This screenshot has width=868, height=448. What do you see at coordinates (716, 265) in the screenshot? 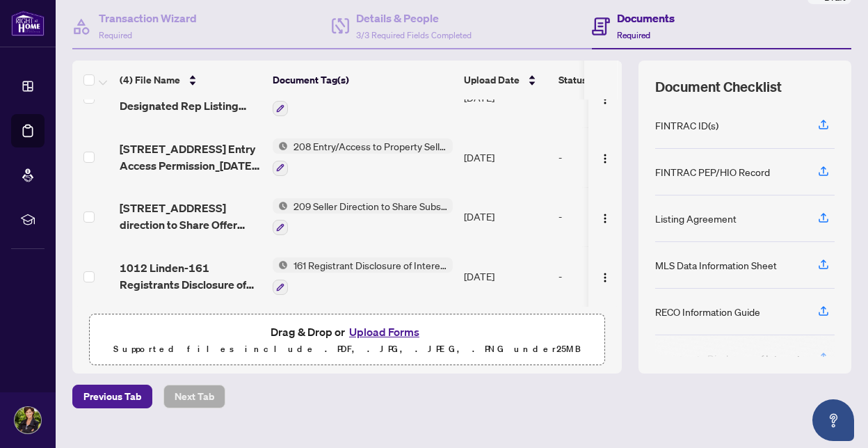
I see `div: MLS Data Information Sheet` at bounding box center [716, 265].